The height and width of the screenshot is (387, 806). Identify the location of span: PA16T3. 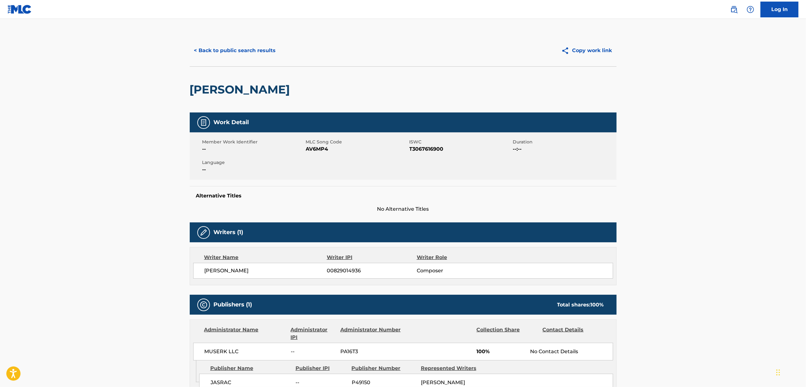
(371, 351).